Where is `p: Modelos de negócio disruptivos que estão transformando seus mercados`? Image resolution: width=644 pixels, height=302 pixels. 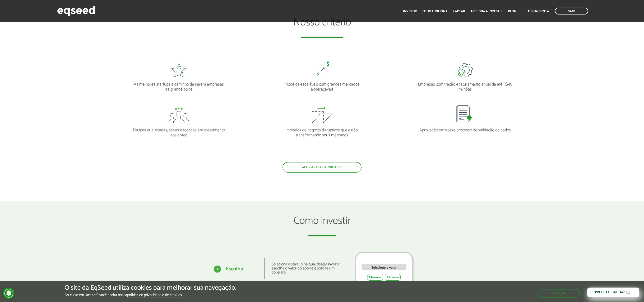
p: Modelos de negócio disruptivos que estão transformando seus mercados is located at coordinates (322, 131).